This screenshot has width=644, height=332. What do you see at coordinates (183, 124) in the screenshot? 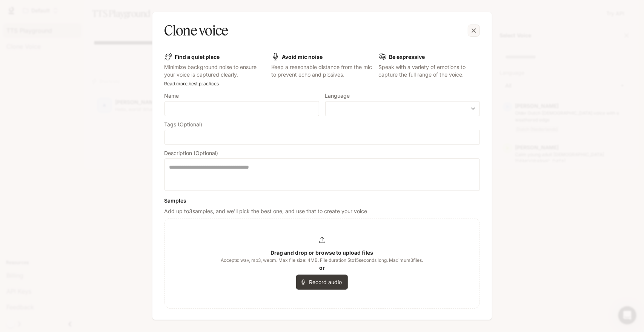
I see `p: Tags (Optional)` at bounding box center [183, 124].